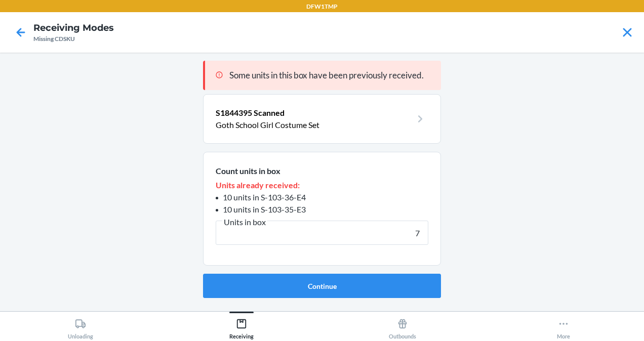 The height and width of the screenshot is (341, 644). I want to click on button: Continue, so click(322, 286).